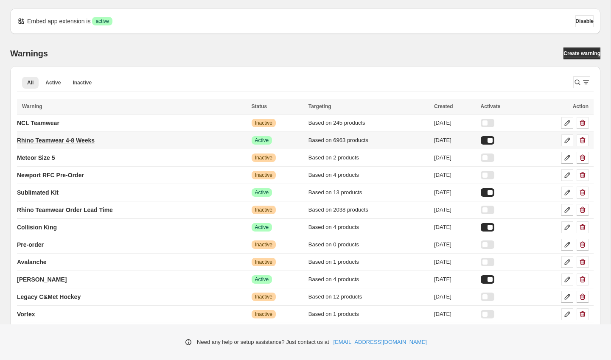  What do you see at coordinates (32, 262) in the screenshot?
I see `a: Avalanche` at bounding box center [32, 262].